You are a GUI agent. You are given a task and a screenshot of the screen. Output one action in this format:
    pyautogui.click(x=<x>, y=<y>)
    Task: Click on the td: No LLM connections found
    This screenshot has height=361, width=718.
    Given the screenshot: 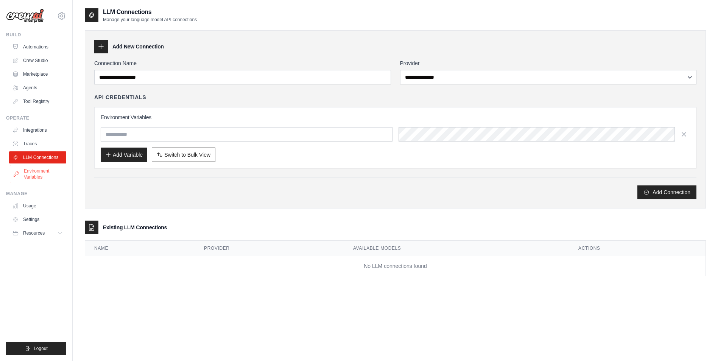 What is the action you would take?
    pyautogui.click(x=395, y=266)
    